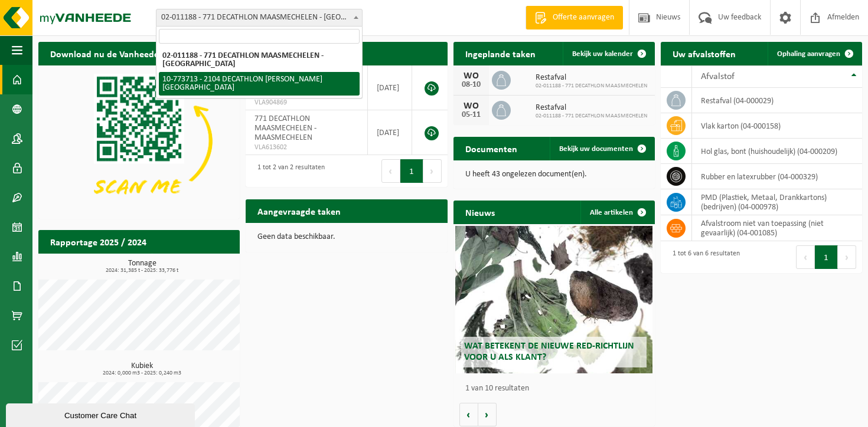 The width and height of the screenshot is (868, 427). Describe the element at coordinates (487, 415) in the screenshot. I see `button: Volgende` at that location.